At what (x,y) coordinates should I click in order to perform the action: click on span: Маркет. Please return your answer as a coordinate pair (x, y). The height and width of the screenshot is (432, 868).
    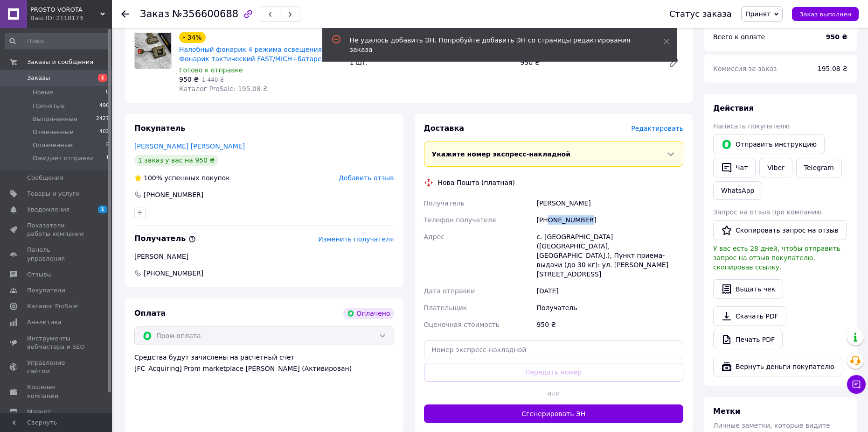
    Looking at the image, I should click on (39, 412).